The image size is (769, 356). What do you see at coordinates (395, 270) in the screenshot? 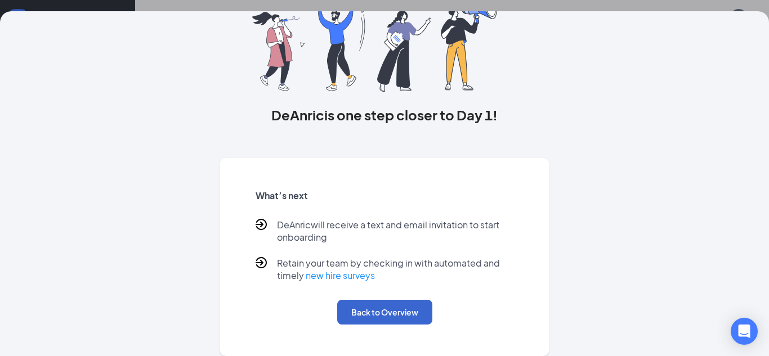
I see `p: Retain your team by checking in with automated and timely` at bounding box center [395, 270].